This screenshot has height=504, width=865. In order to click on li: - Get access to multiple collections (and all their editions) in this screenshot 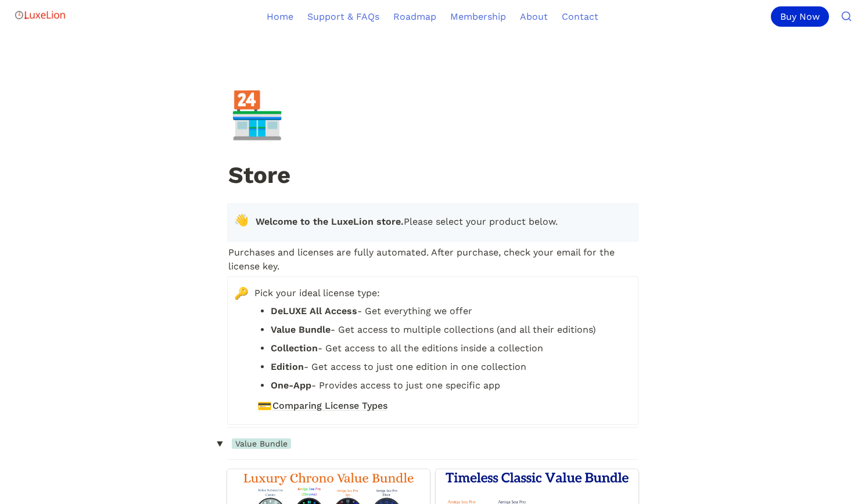, I will do `click(450, 330)`.